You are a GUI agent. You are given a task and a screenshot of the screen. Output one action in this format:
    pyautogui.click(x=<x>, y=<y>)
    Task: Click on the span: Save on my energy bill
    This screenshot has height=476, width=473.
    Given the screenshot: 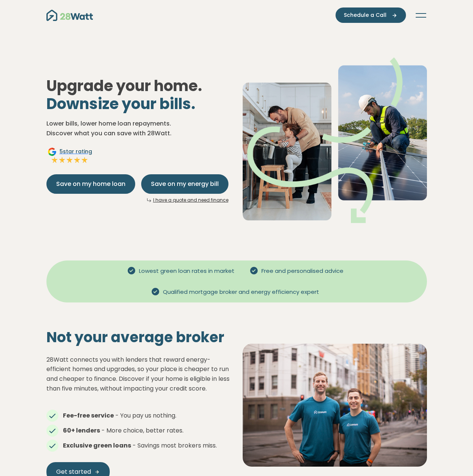 What is the action you would take?
    pyautogui.click(x=185, y=184)
    